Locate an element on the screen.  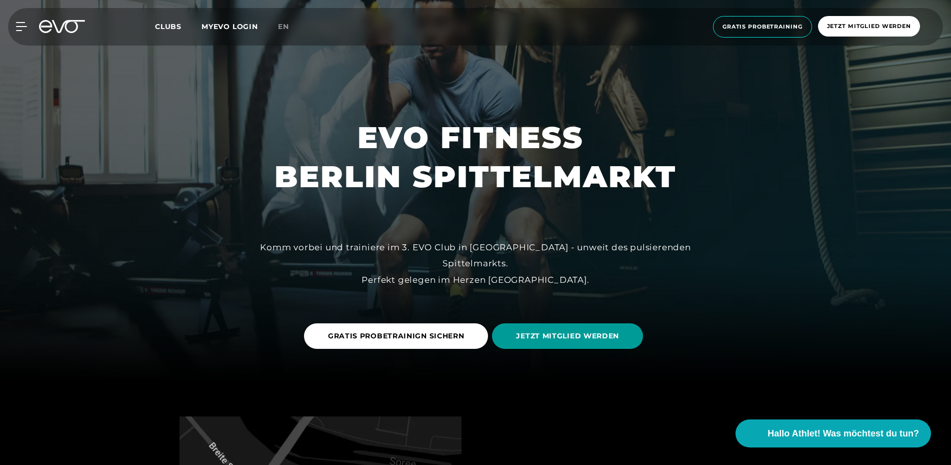
span: Hallo Athlet! Was möchtest du tun? is located at coordinates (843, 433).